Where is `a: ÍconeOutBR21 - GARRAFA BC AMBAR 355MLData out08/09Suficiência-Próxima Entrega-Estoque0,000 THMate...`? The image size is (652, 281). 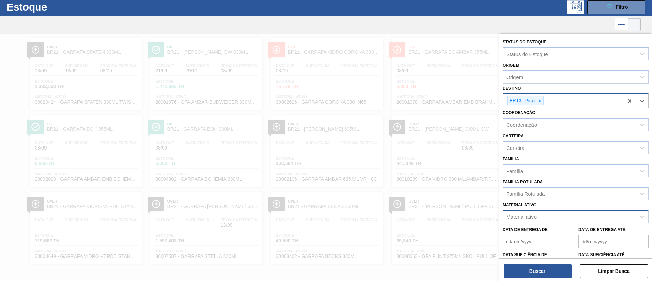 a: ÍconeOutBR21 - GARRAFA BC AMBAR 355MLData out08/09Suficiência-Próxima Entrega-Estoque0,000 THMate... is located at coordinates (447, 71).